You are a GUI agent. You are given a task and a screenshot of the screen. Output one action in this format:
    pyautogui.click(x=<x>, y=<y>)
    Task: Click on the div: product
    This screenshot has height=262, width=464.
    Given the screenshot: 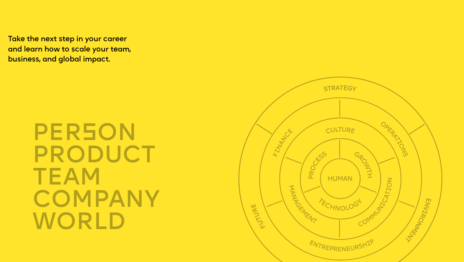 What is the action you would take?
    pyautogui.click(x=137, y=154)
    